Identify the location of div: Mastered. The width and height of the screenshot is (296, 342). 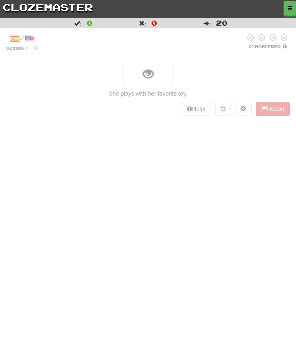
(267, 46).